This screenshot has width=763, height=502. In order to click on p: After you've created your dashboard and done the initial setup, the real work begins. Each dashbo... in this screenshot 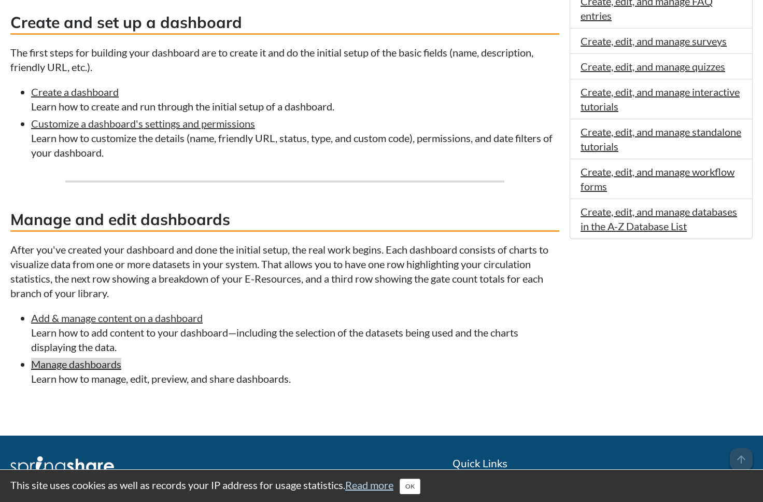, I will do `click(285, 271)`.